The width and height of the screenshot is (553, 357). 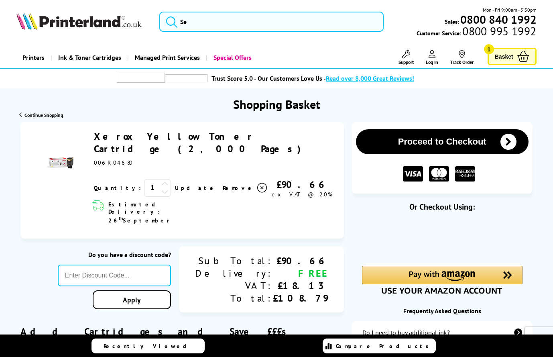 I want to click on a: Update, so click(x=196, y=188).